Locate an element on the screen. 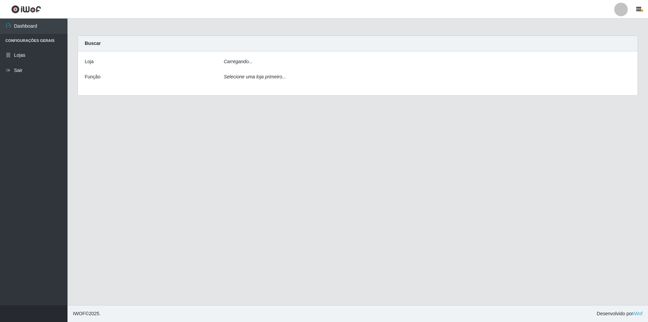 The height and width of the screenshot is (322, 648). strong: Buscar is located at coordinates (92, 43).